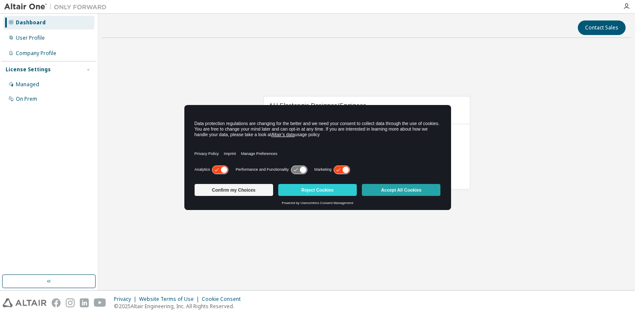 The height and width of the screenshot is (315, 635). I want to click on div: Website Terms of Use, so click(170, 299).